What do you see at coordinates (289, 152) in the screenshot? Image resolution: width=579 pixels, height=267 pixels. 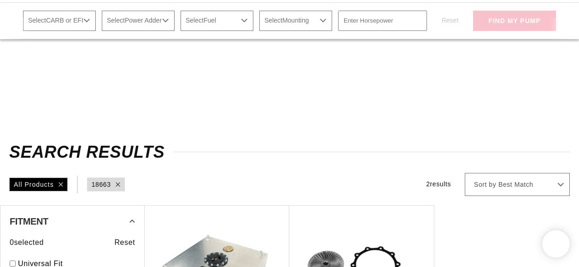 I see `h2: Search Results` at bounding box center [289, 152].